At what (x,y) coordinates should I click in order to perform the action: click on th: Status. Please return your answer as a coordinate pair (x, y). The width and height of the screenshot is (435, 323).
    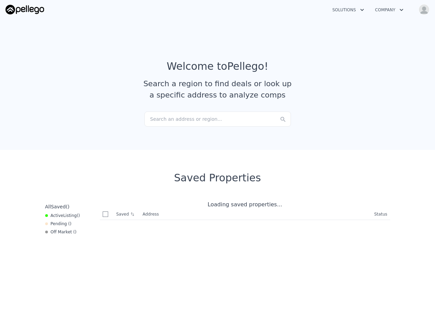
    Looking at the image, I should click on (381, 214).